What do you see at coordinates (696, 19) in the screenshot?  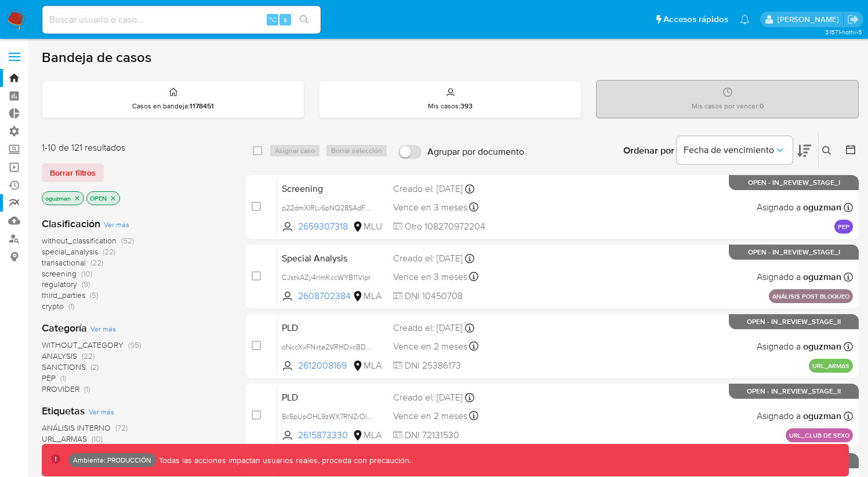 I see `span: Accesos rápidos` at bounding box center [696, 19].